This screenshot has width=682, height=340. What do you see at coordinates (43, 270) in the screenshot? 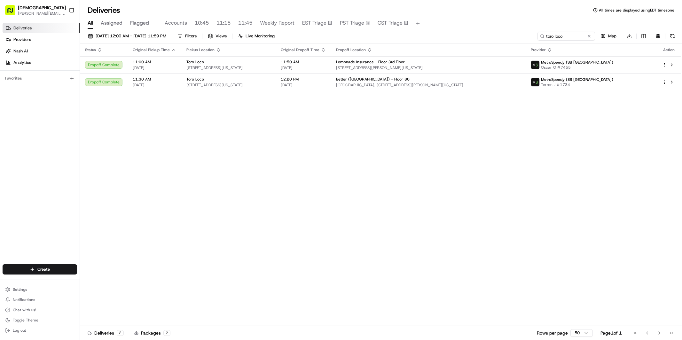
I see `span: Create` at bounding box center [43, 270].